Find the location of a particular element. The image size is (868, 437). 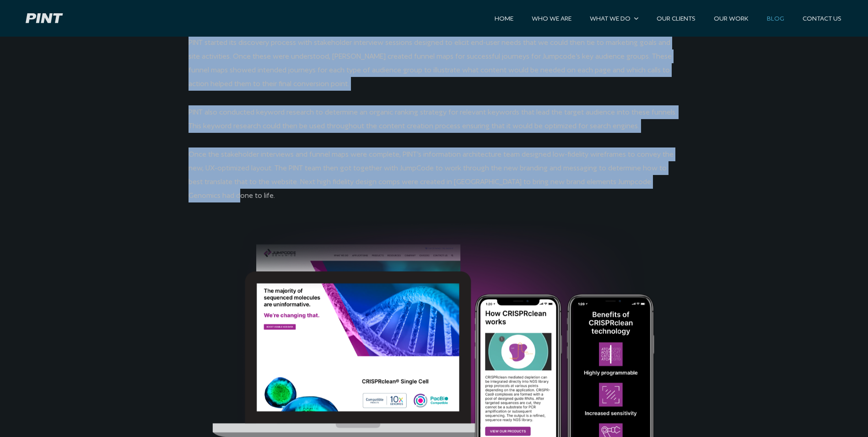

p: PINT started its discovery process with stakeholder interview sessions designed to elicit end-use... is located at coordinates (434, 63).